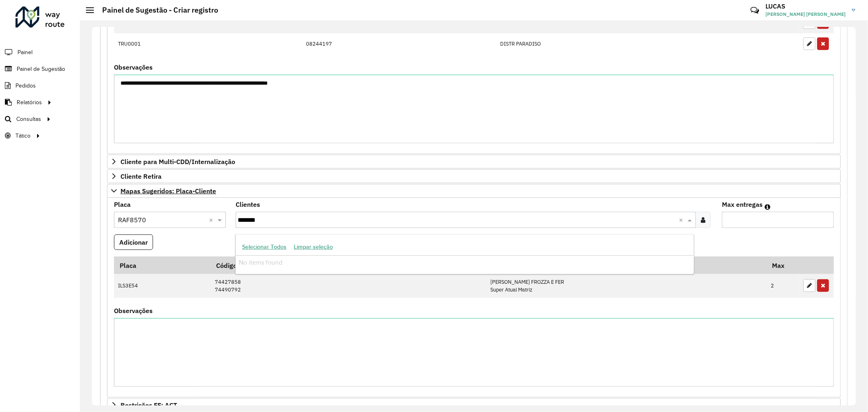 Image resolution: width=868 pixels, height=412 pixels. What do you see at coordinates (148, 405) in the screenshot?
I see `span: Restrições FF: ACT` at bounding box center [148, 405].